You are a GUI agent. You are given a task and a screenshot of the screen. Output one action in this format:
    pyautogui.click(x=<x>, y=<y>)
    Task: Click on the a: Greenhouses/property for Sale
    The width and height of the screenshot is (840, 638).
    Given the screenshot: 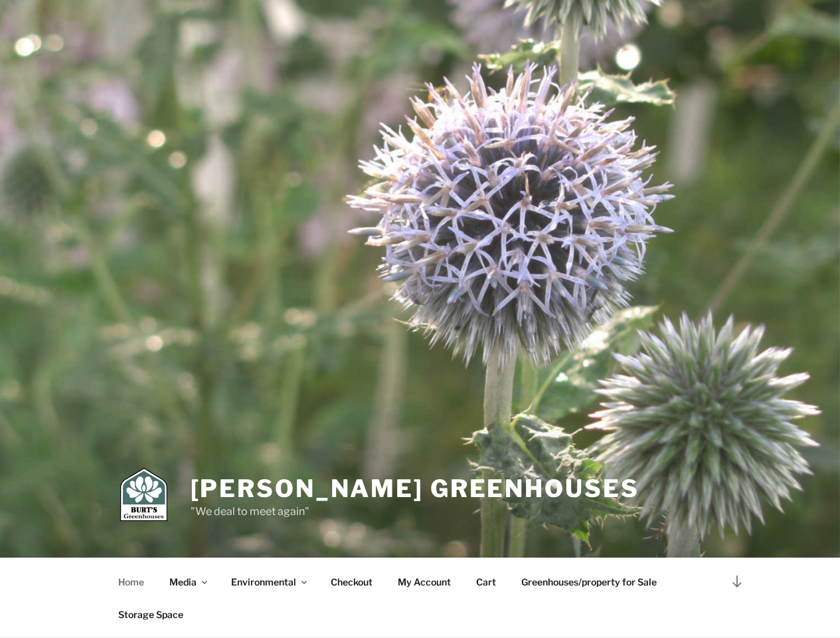 What is the action you would take?
    pyautogui.click(x=589, y=581)
    